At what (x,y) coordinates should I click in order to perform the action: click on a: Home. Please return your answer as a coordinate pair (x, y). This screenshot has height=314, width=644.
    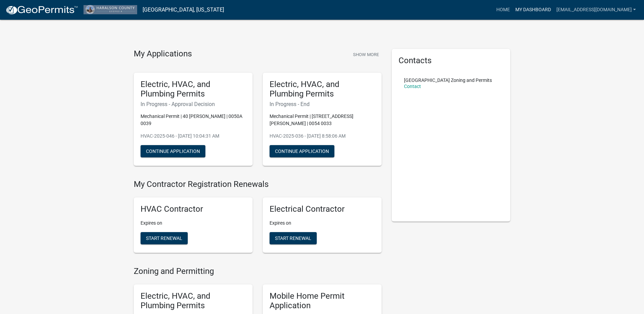
    Looking at the image, I should click on (503, 10).